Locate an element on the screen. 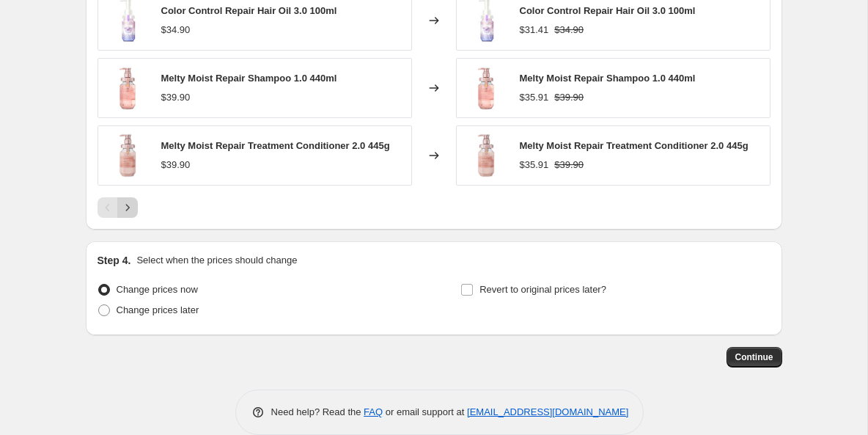  div: $31.41 is located at coordinates (534, 30).